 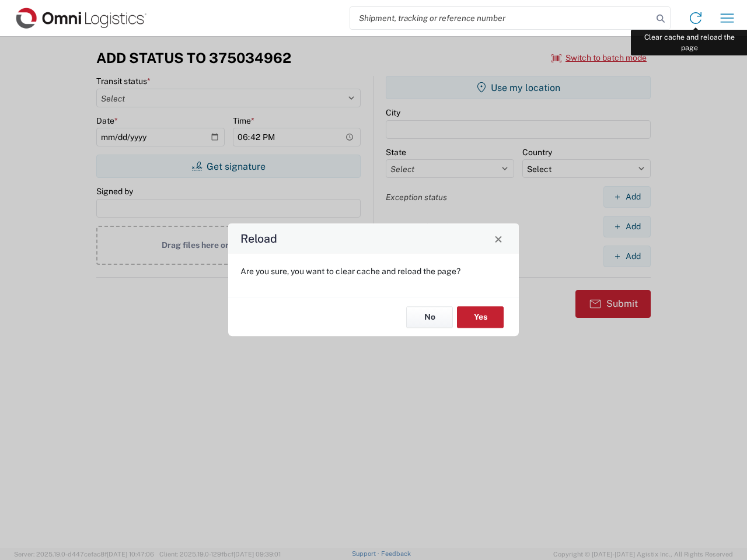 I want to click on button: Close, so click(x=498, y=238).